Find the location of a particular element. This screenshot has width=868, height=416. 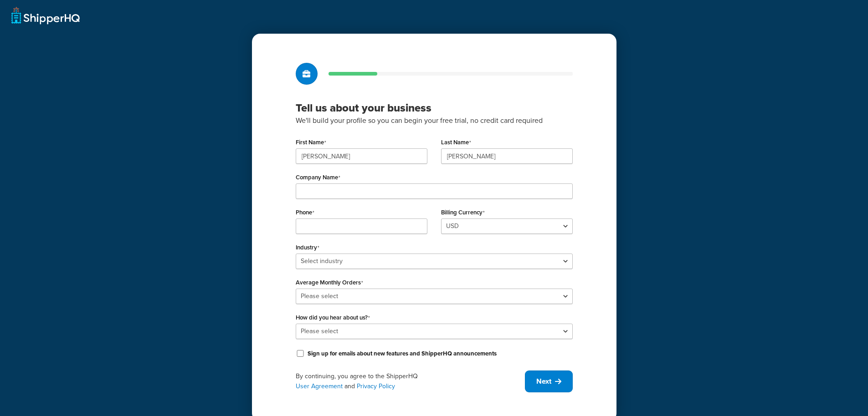

p: We'll build your profile so you can begin your free trial, no credit card required is located at coordinates (434, 121).